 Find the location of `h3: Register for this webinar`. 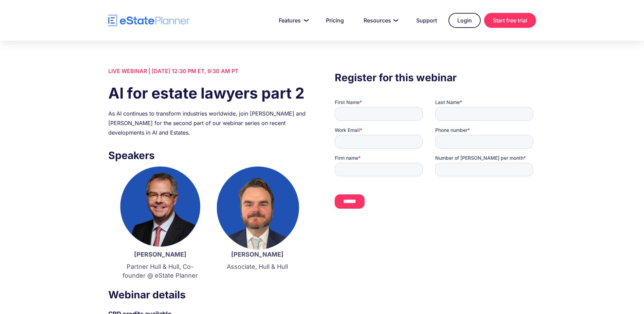

h3: Register for this webinar is located at coordinates (435, 77).